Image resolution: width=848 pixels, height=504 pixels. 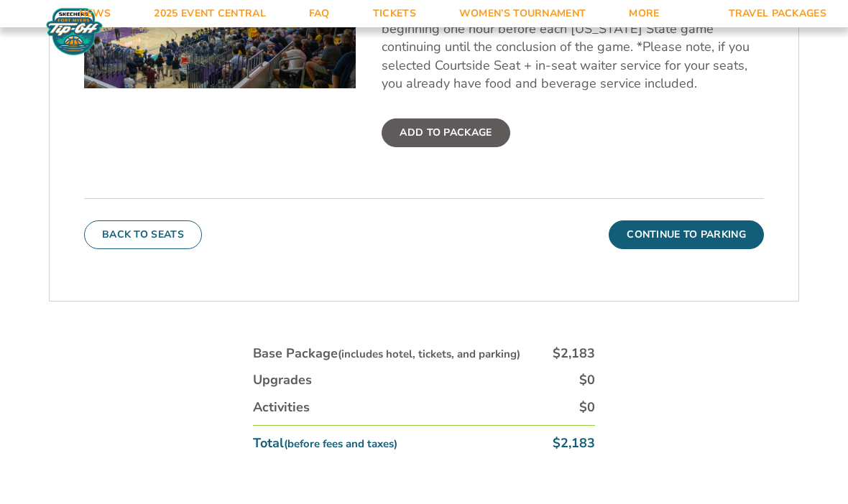 I want to click on label: Add To Package, so click(x=445, y=133).